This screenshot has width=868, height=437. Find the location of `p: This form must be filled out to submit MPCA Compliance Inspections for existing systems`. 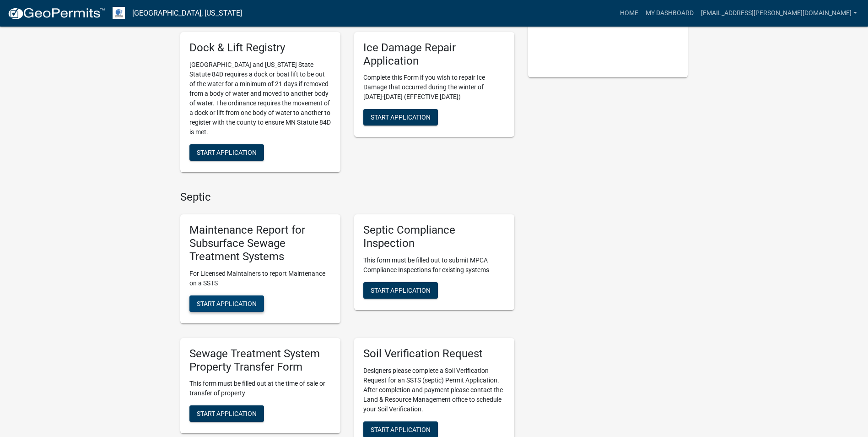

p: This form must be filled out to submit MPCA Compliance Inspections for existing systems is located at coordinates (434, 265).